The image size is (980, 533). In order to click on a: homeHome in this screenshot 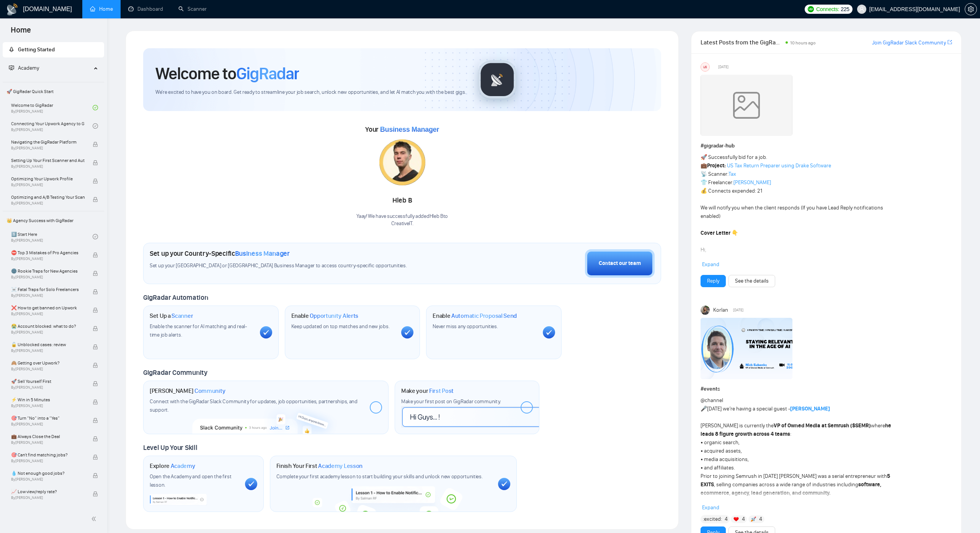, I will do `click(102, 9)`.